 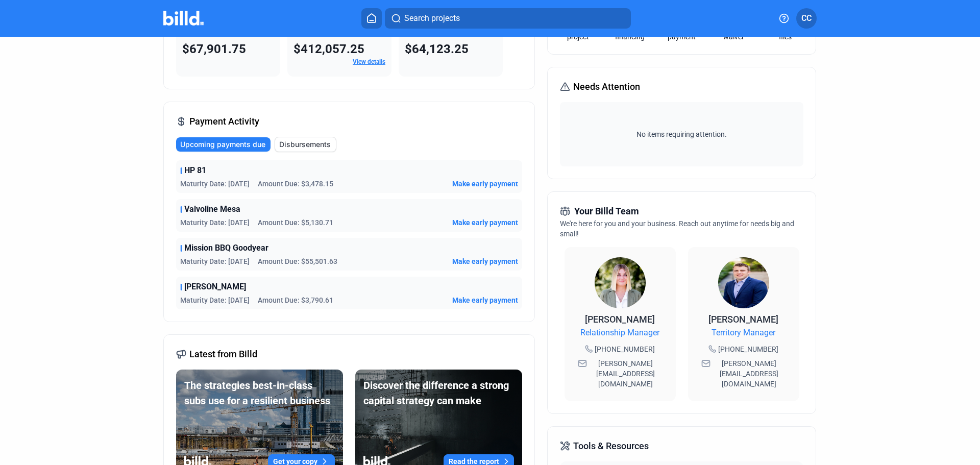 I want to click on img: Relationship Manager, so click(x=620, y=283).